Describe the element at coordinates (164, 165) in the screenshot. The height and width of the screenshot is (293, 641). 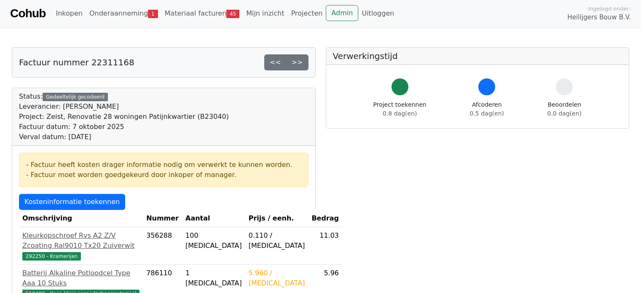
I see `div: - Factuur heeft kosten drager informatie nodig om verwerkt te kunnen worden.` at that location.